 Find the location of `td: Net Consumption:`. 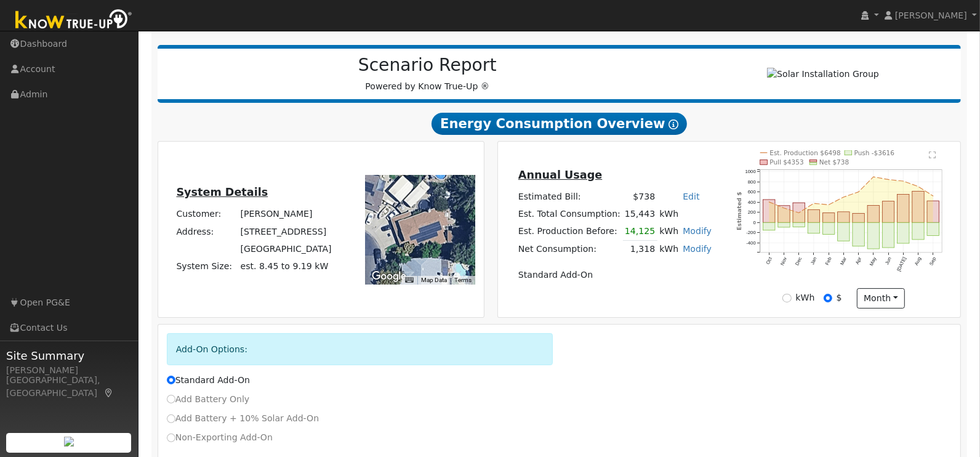

td: Net Consumption: is located at coordinates (569, 249).